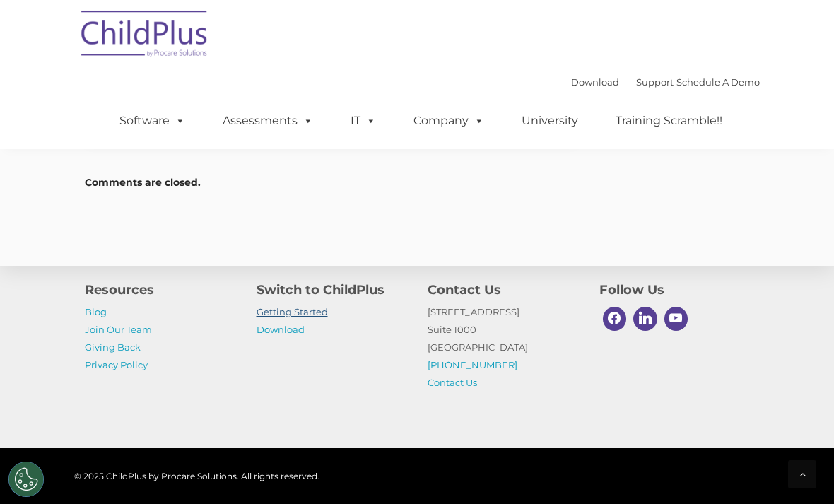 This screenshot has height=504, width=834. What do you see at coordinates (292, 312) in the screenshot?
I see `a: Getting Started` at bounding box center [292, 312].